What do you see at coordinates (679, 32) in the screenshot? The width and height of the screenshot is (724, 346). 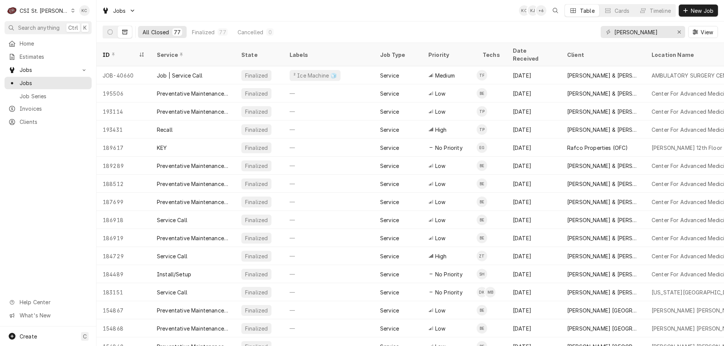 I see `button: Erase input` at bounding box center [679, 32].